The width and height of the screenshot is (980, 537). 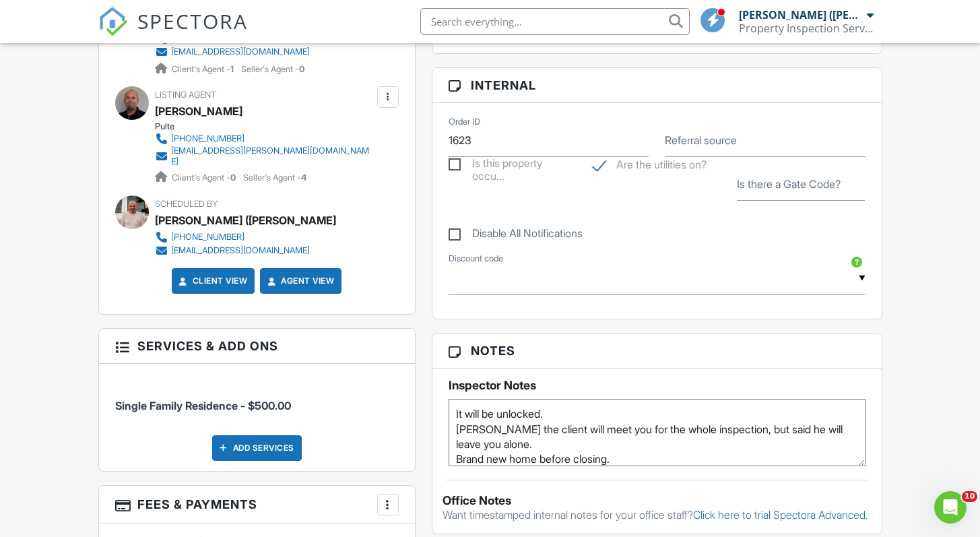 What do you see at coordinates (232, 69) in the screenshot?
I see `strong: 1` at bounding box center [232, 69].